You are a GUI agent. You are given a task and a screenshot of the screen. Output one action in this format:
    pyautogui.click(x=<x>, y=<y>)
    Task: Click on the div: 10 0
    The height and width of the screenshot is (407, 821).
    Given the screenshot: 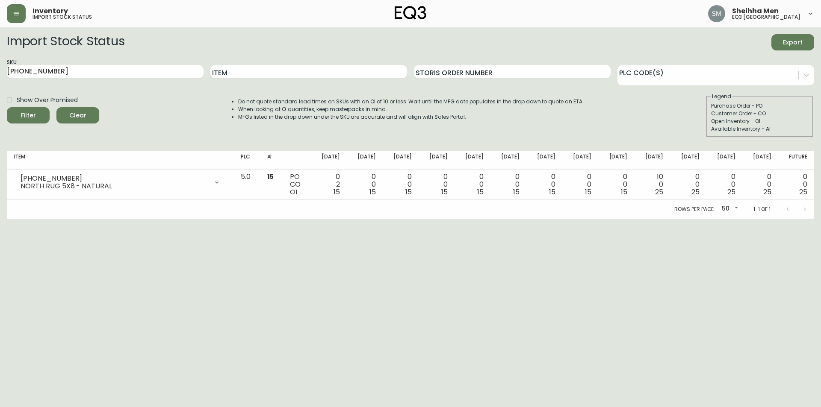 What is the action you would take?
    pyautogui.click(x=652, y=185)
    